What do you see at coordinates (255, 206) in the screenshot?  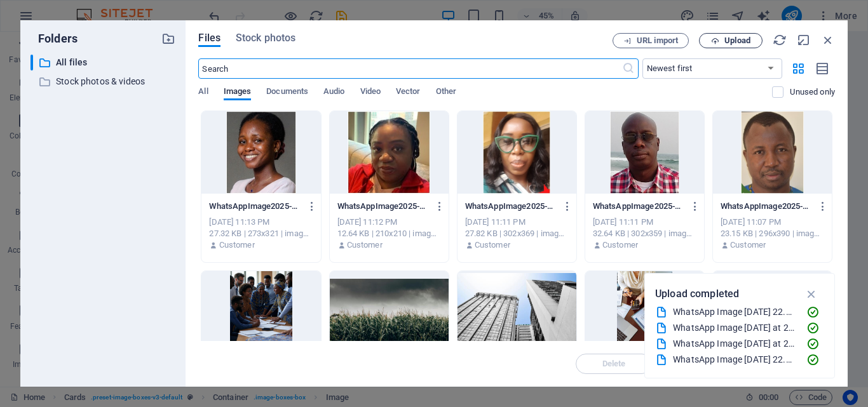 I see `p: WhatsAppImage2025-10-05at22.01.35_2b14c82d-80r-T28Tpr8TXdQMO8wBTQ.jpg` at bounding box center [255, 206].